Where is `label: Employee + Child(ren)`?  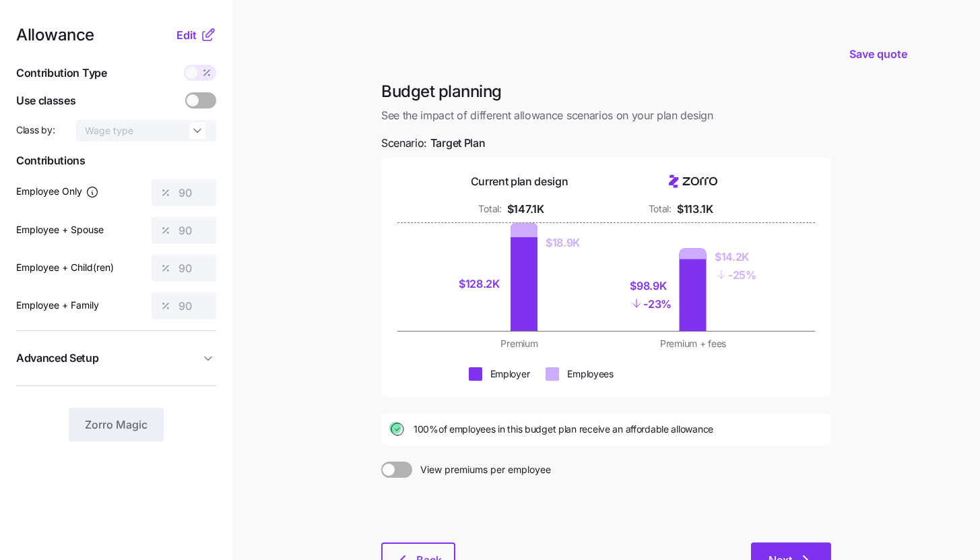
label: Employee + Child(ren) is located at coordinates (64, 268).